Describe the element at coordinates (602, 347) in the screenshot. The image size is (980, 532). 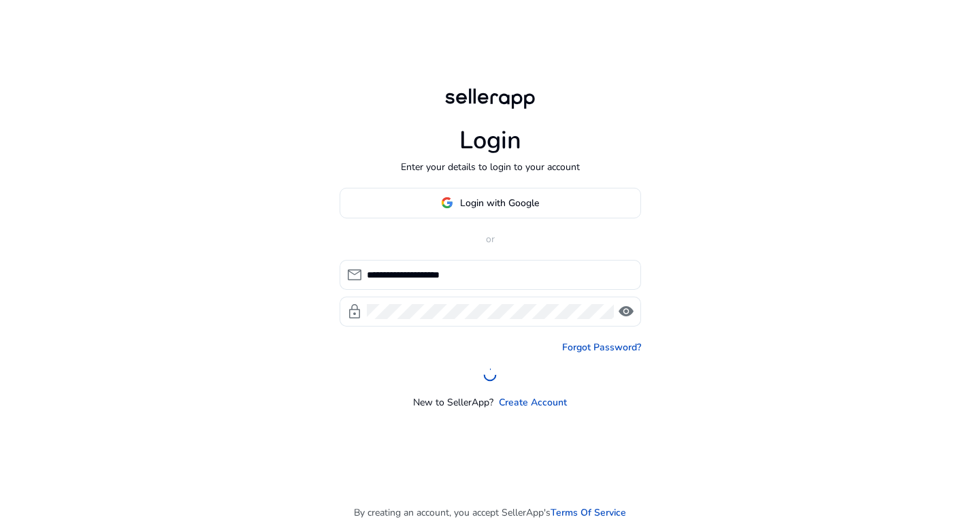
I see `a: Forgot Password?` at that location.